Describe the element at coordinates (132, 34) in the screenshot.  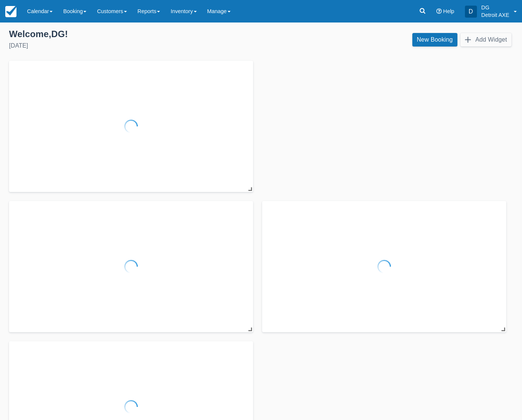
I see `div: Welcome , DG !` at that location.